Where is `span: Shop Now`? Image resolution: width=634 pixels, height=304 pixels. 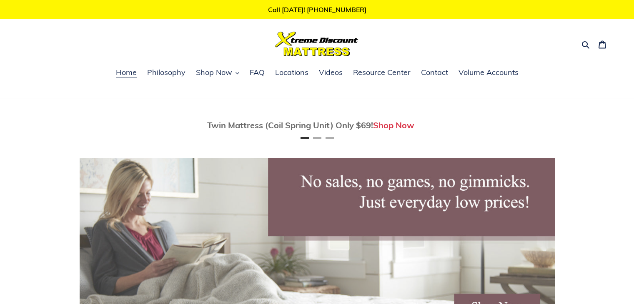 span: Shop Now is located at coordinates (214, 73).